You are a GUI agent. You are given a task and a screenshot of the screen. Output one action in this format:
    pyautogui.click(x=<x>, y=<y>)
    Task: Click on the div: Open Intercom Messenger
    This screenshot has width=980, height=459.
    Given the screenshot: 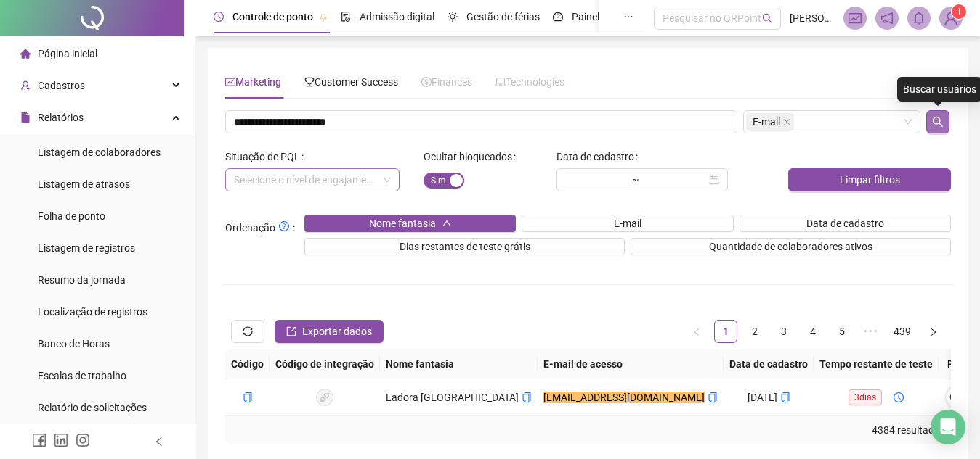 What is the action you would take?
    pyautogui.click(x=948, y=427)
    